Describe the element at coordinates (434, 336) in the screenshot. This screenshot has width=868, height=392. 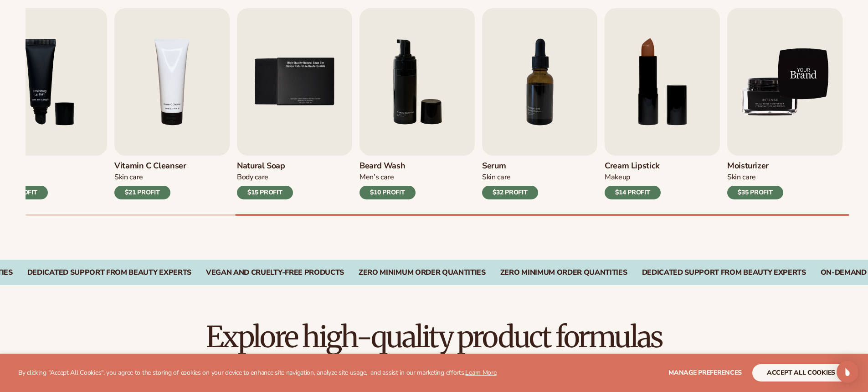
I see `h2: Explore high-quality product formulas` at that location.